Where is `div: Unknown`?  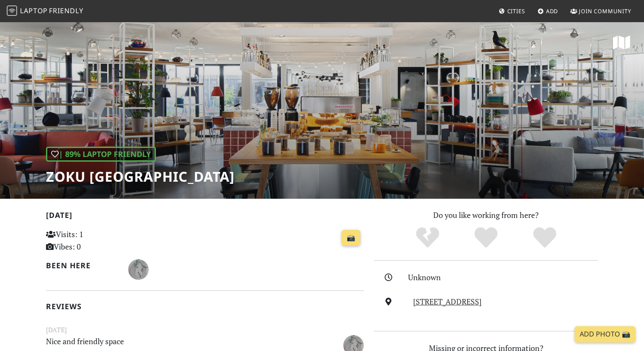 div: Unknown is located at coordinates (506, 277).